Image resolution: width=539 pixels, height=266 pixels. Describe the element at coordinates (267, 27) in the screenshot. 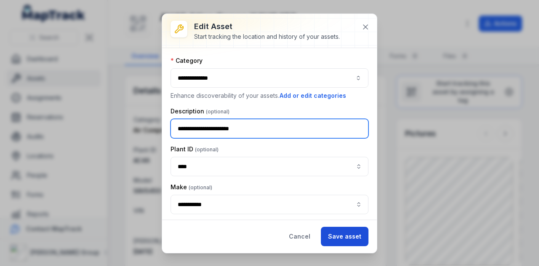

I see `h3: Edit asset` at that location.